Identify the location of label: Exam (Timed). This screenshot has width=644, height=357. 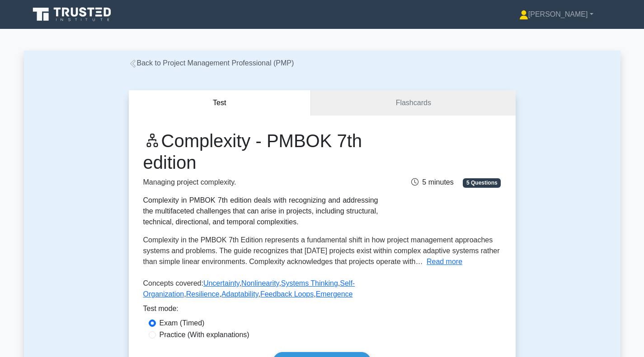
(182, 323).